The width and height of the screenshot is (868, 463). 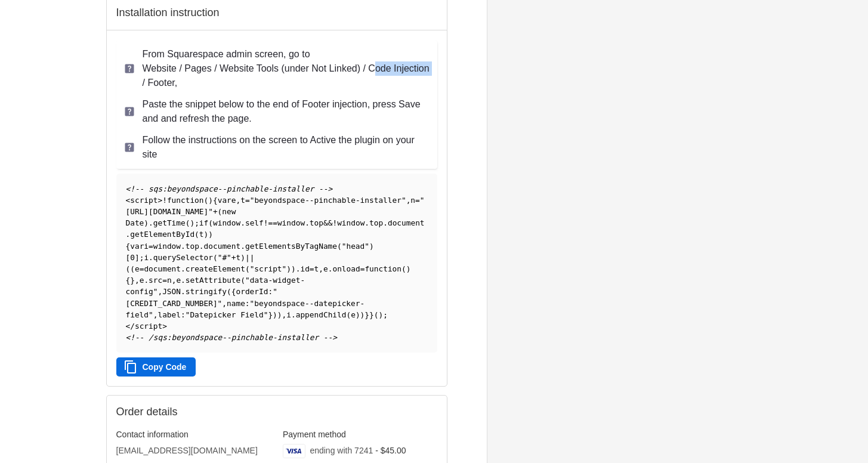 I want to click on span: JSON, so click(x=171, y=291).